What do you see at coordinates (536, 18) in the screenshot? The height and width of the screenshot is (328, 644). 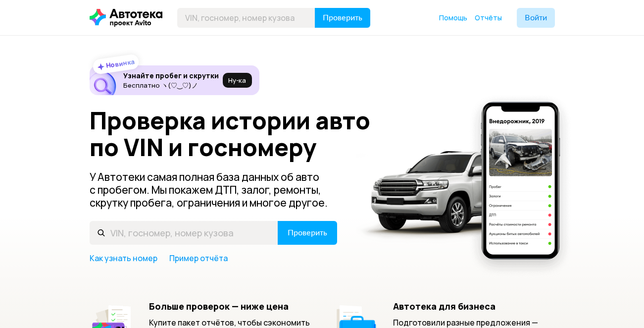 I see `button: Войти` at bounding box center [536, 18].